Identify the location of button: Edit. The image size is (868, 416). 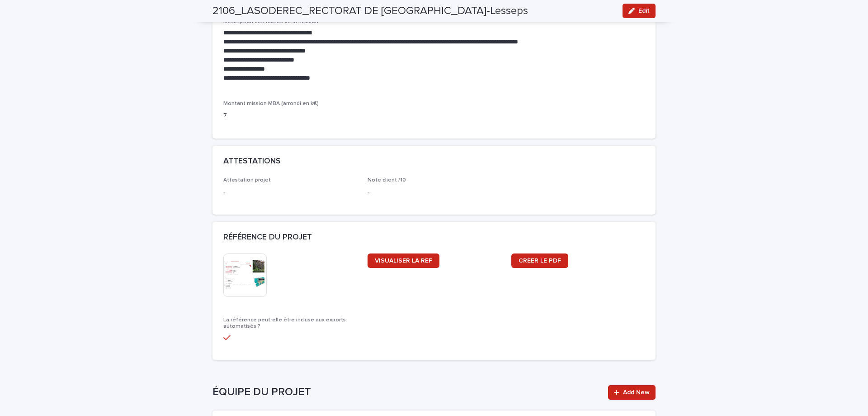
(639, 11).